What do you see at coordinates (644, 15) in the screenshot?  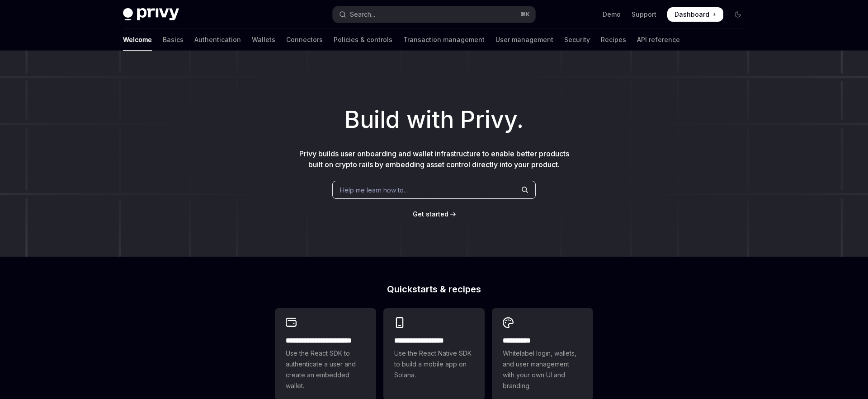 I see `a: Support` at bounding box center [644, 15].